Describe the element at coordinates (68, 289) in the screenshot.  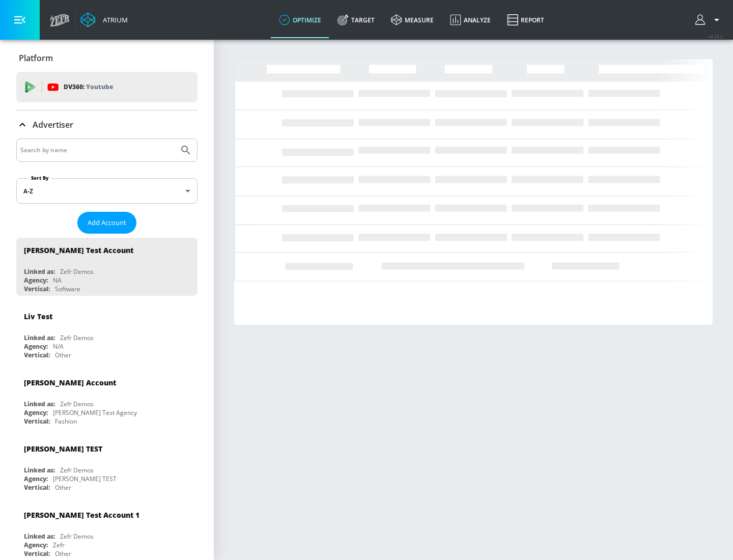
I see `div: Software` at that location.